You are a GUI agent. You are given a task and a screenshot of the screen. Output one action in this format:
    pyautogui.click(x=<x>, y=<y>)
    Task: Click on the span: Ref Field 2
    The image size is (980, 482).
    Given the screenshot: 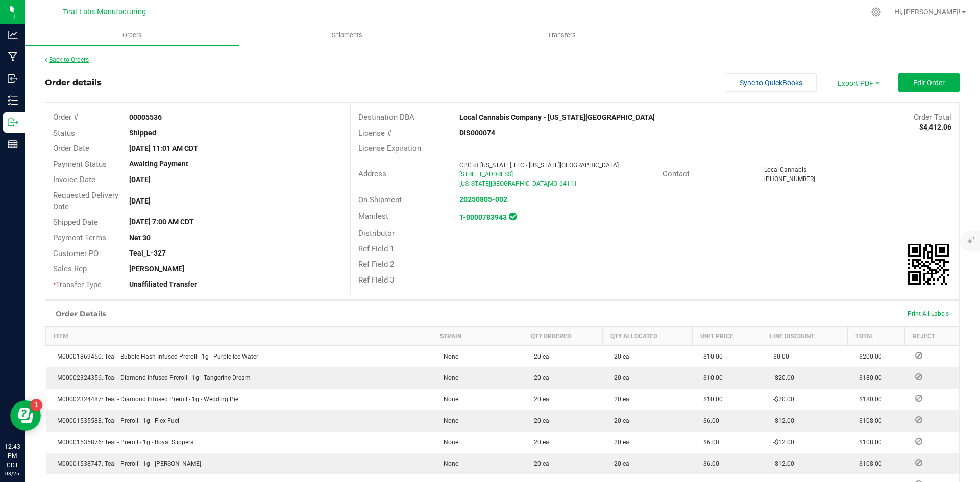 What is the action you would take?
    pyautogui.click(x=376, y=264)
    